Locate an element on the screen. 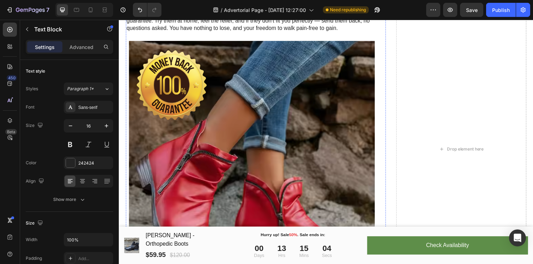 The image size is (533, 264). p: Settings is located at coordinates (45, 47).